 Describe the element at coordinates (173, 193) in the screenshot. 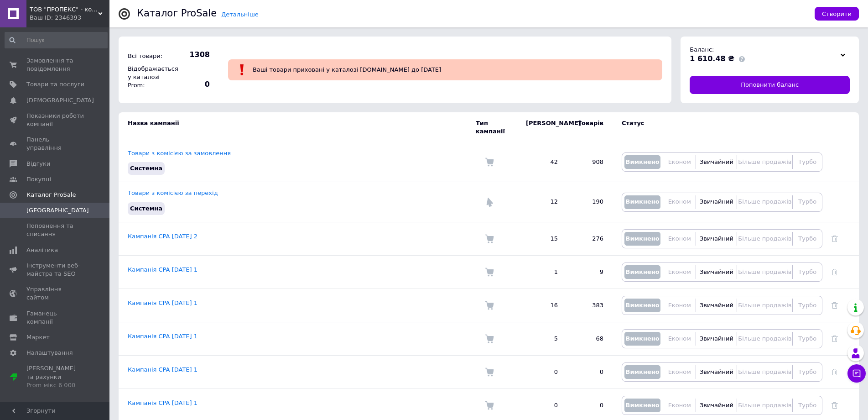

I see `a: Товари з комісією за перехід` at that location.